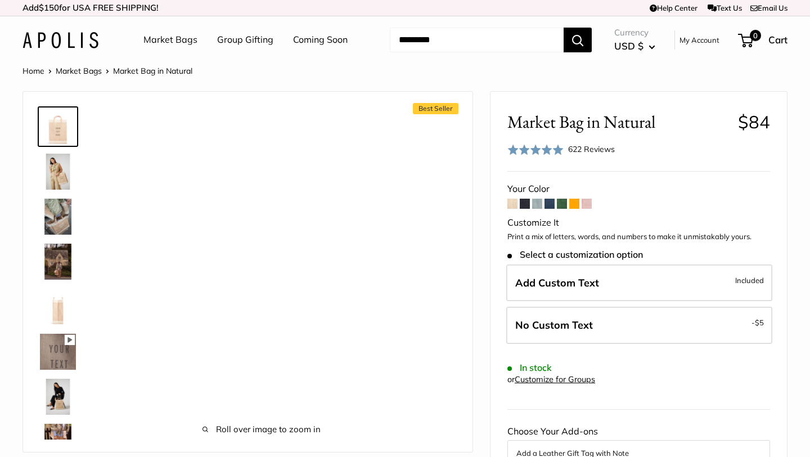  I want to click on div: or, so click(551, 379).